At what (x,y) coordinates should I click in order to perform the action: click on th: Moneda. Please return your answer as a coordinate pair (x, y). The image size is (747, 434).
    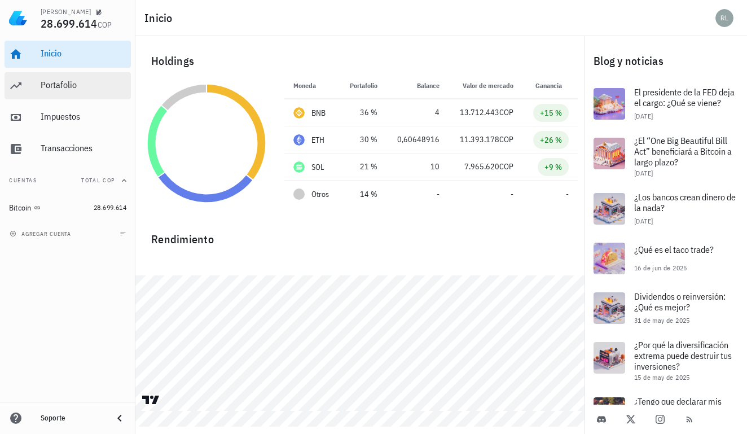
    Looking at the image, I should click on (312, 86).